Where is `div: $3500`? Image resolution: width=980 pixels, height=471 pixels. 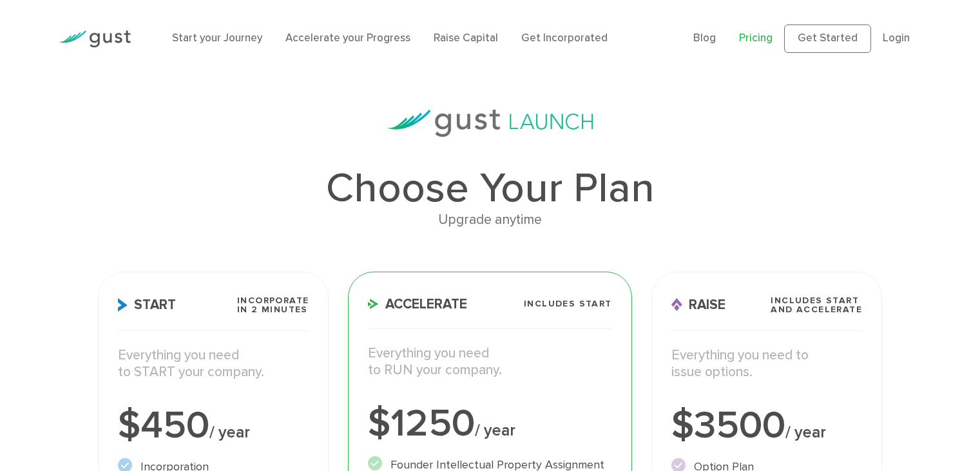 div: $3500 is located at coordinates (767, 426).